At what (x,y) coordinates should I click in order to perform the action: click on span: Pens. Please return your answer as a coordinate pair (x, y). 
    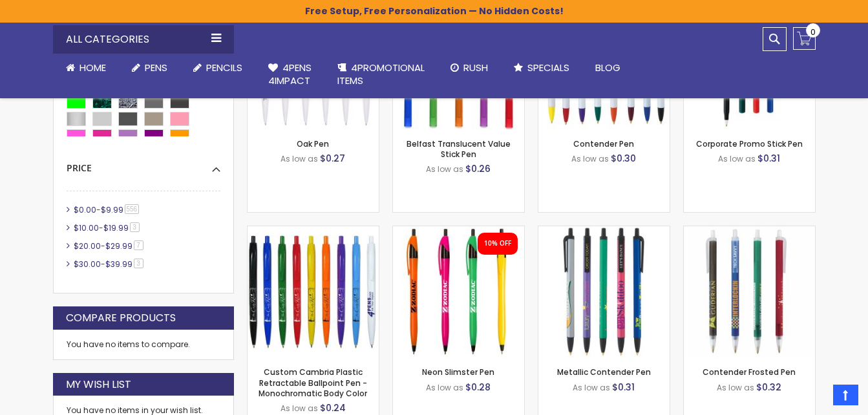
    Looking at the image, I should click on (156, 67).